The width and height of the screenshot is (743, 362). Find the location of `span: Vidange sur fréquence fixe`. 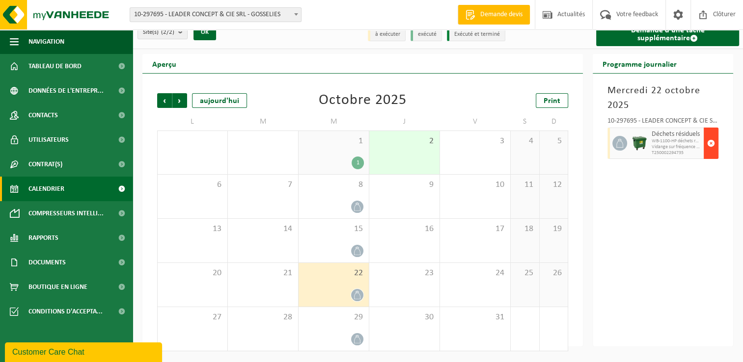

span: Vidange sur fréquence fixe is located at coordinates (676, 147).